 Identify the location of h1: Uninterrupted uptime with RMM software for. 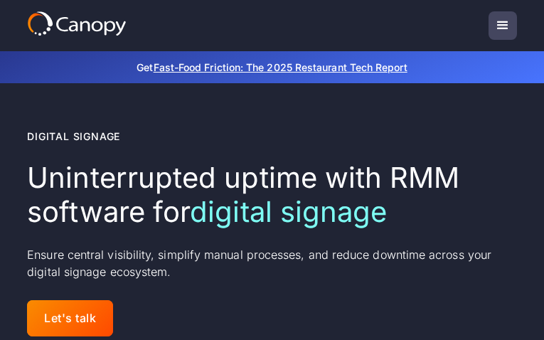
(272, 195).